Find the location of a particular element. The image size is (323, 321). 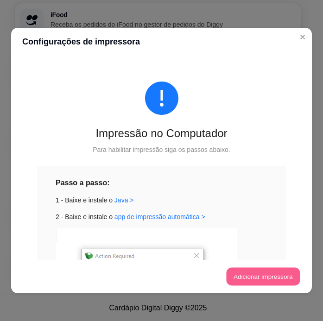

div: 2 - Baixe e instale o is located at coordinates (161, 217).